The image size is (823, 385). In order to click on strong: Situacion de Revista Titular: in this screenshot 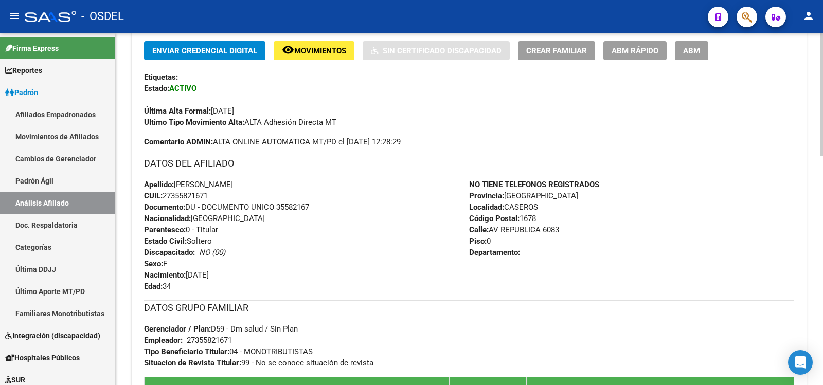, I will do `click(192, 363)`.